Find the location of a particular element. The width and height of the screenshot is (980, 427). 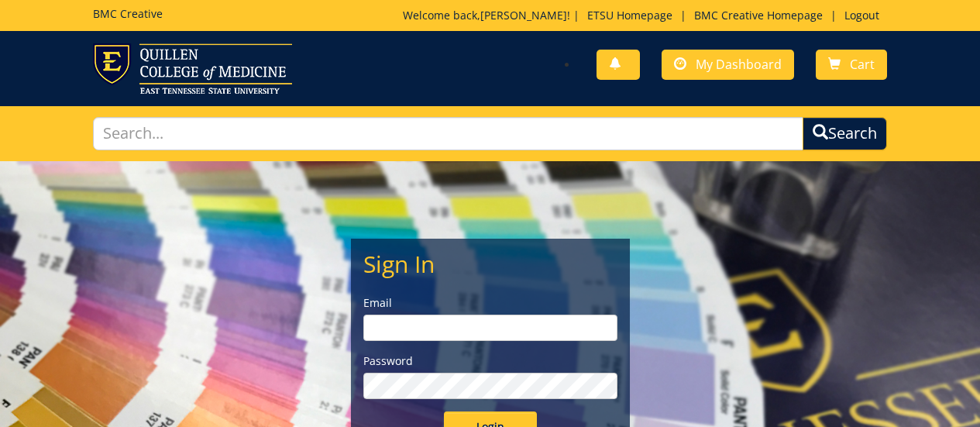

label: Email is located at coordinates (490, 303).